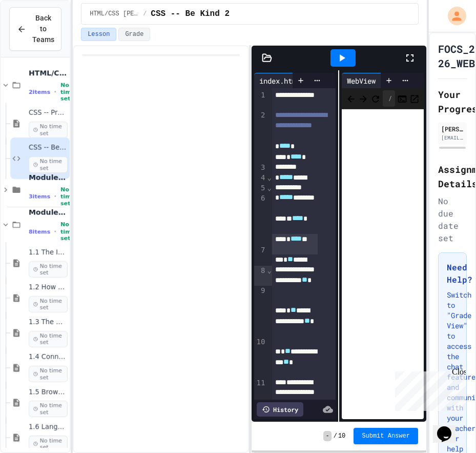 Image resolution: width=476 pixels, height=453 pixels. What do you see at coordinates (43, 29) in the screenshot?
I see `span: Back to Teams` at bounding box center [43, 29].